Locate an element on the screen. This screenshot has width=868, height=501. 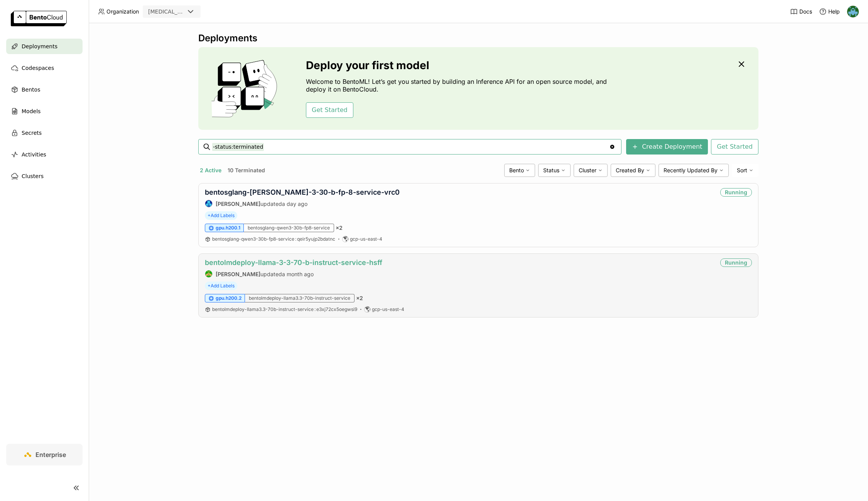
button: 2 Active is located at coordinates (211, 171).